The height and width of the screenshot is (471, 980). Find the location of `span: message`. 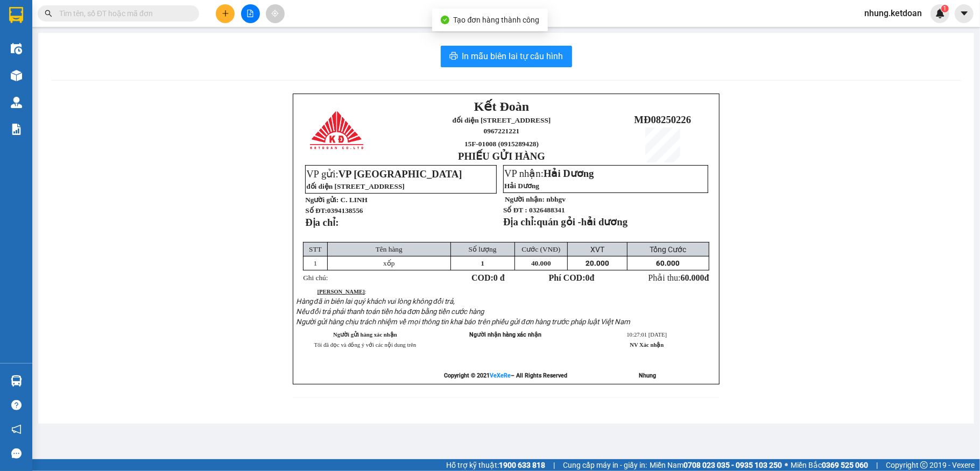

span: message is located at coordinates (16, 454).